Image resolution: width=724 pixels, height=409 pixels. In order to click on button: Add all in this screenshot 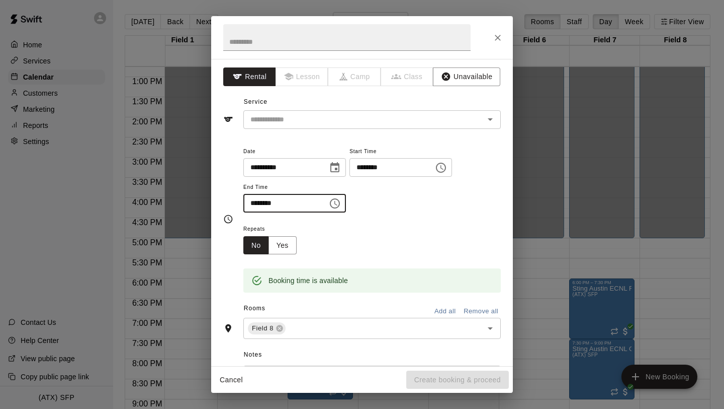, I will do `click(445, 311)`.